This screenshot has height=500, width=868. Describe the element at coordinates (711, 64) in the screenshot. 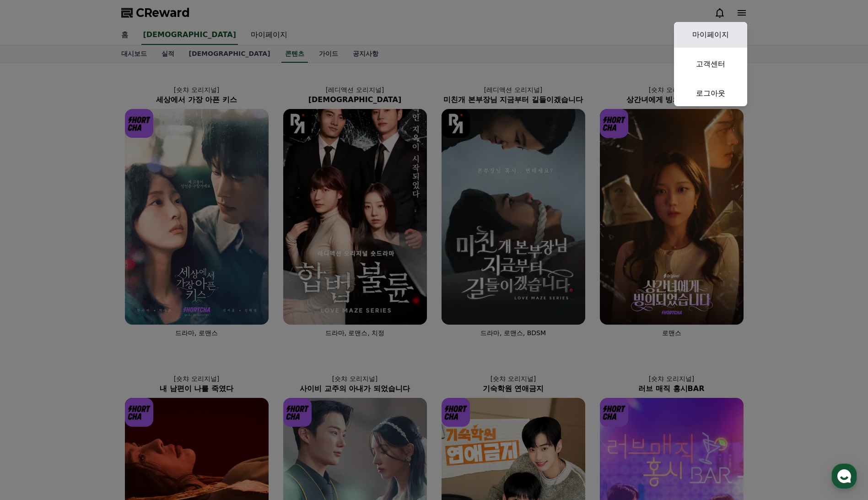

I see `button: 마이페이지 고객센터 로그아웃` at that location.